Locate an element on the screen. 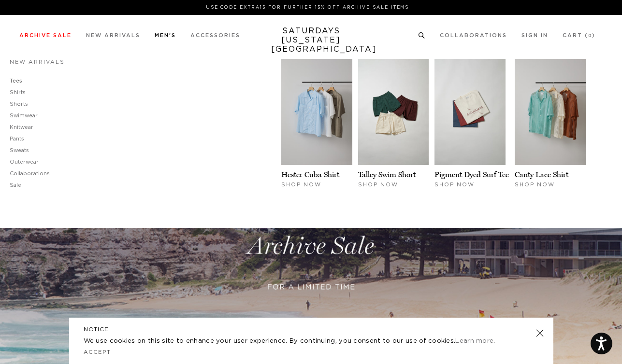 This screenshot has width=622, height=364. small: 0 is located at coordinates (590, 36).